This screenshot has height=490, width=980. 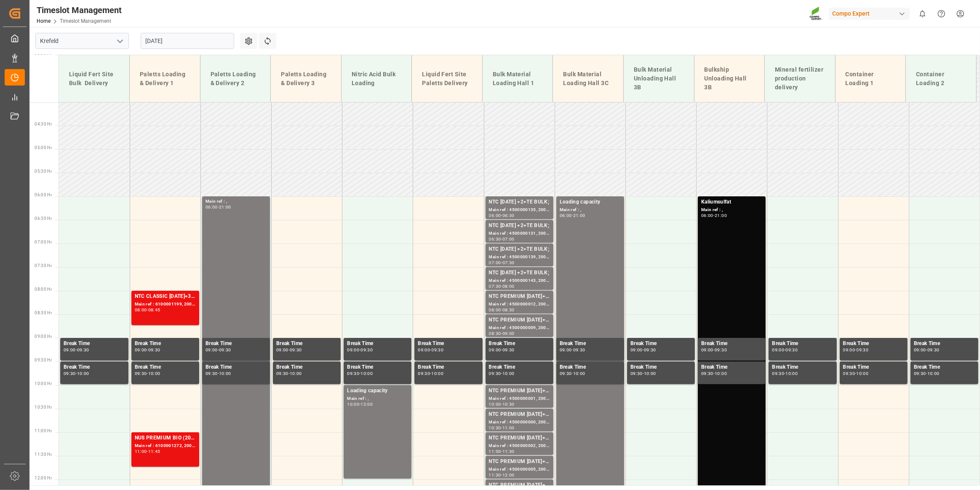 I want to click on div: 07:30, so click(x=495, y=286).